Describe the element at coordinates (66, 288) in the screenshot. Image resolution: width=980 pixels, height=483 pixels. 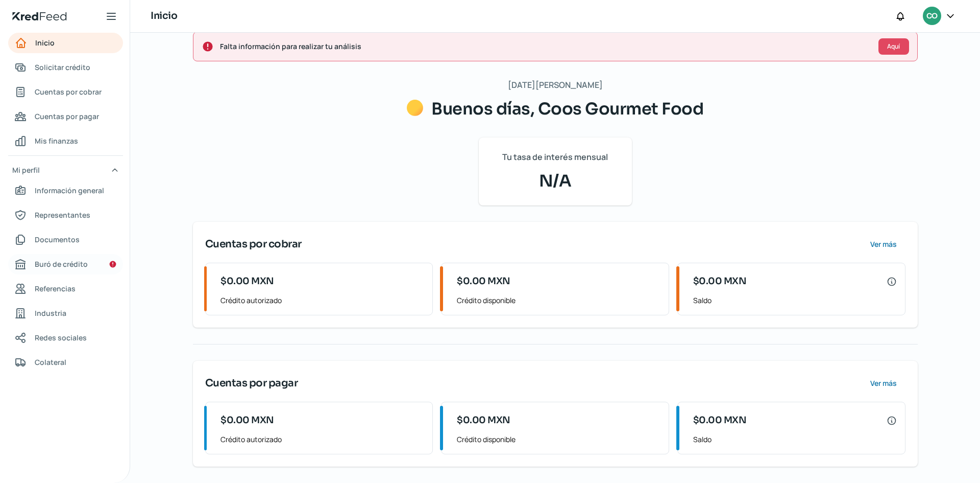
I see `a: Referencias` at that location.